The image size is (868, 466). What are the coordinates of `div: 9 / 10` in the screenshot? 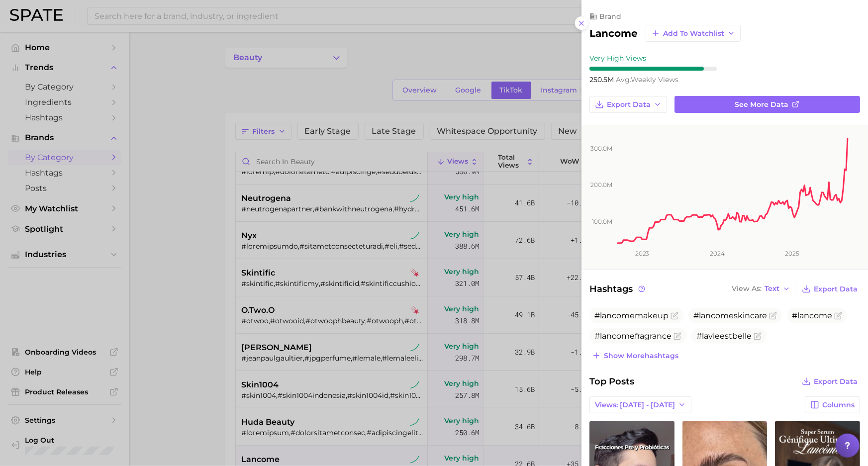 It's located at (653, 69).